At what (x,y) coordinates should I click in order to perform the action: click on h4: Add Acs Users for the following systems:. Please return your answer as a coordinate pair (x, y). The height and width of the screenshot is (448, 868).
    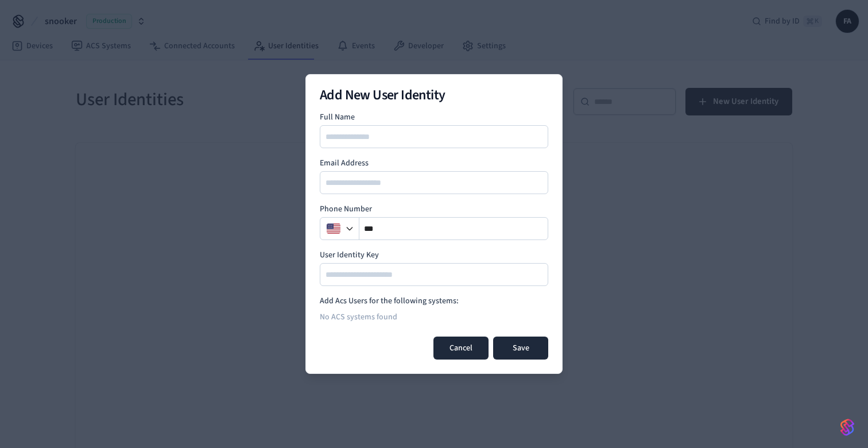
    Looking at the image, I should click on (434, 301).